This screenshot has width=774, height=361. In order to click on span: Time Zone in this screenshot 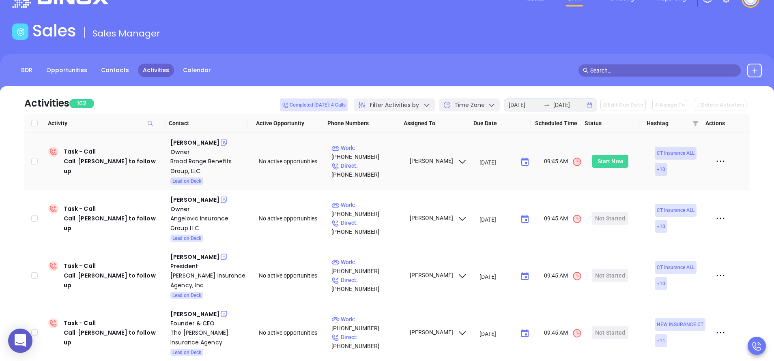, I will do `click(469, 105)`.